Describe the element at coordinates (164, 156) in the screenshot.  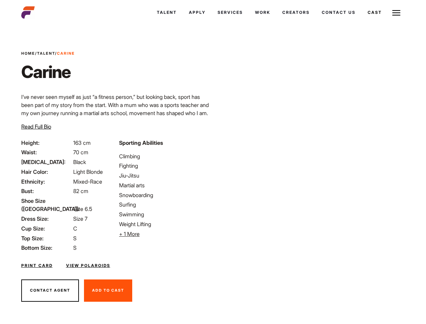
I see `li: Climbing` at that location.